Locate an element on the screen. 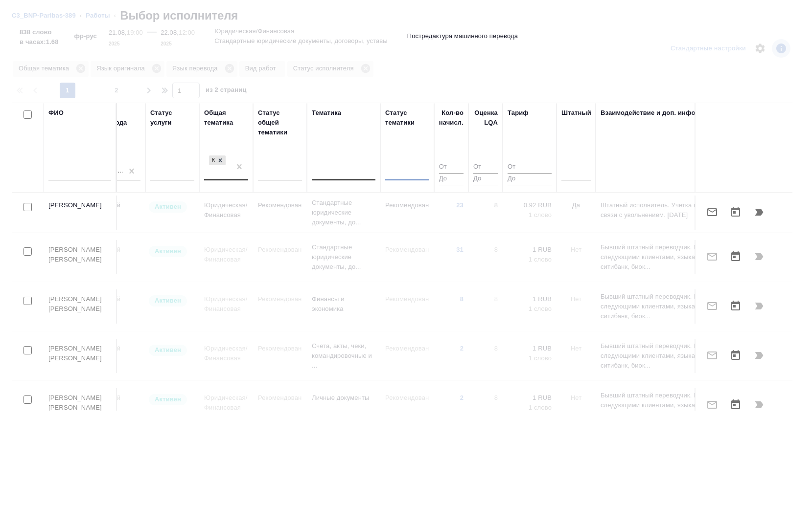 Image resolution: width=812 pixels, height=526 pixels. button: Отправить предложение о работе is located at coordinates (712, 212).